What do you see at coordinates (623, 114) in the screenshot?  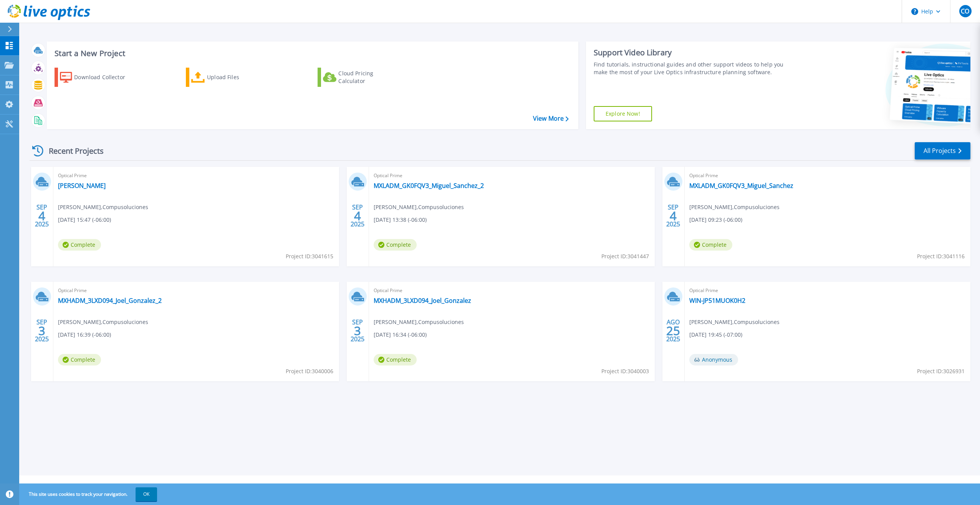 I see `a: Explore Now!` at bounding box center [623, 114].